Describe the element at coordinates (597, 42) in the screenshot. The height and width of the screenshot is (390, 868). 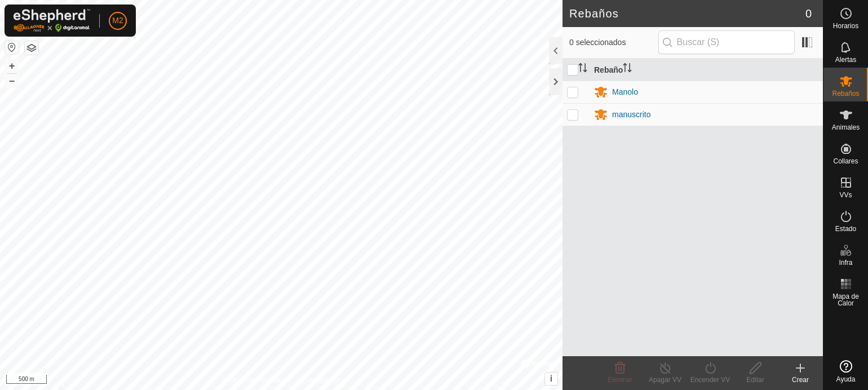
I see `font: 0 seleccionados` at that location.